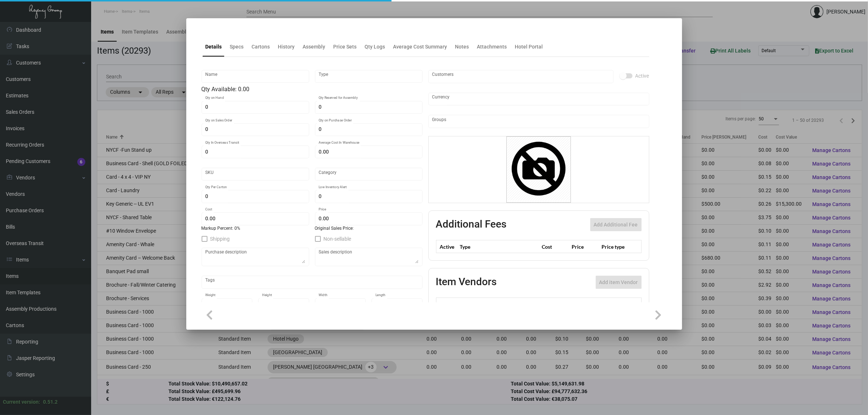  What do you see at coordinates (420, 46) in the screenshot?
I see `div: Average Cost Summary` at bounding box center [420, 46].